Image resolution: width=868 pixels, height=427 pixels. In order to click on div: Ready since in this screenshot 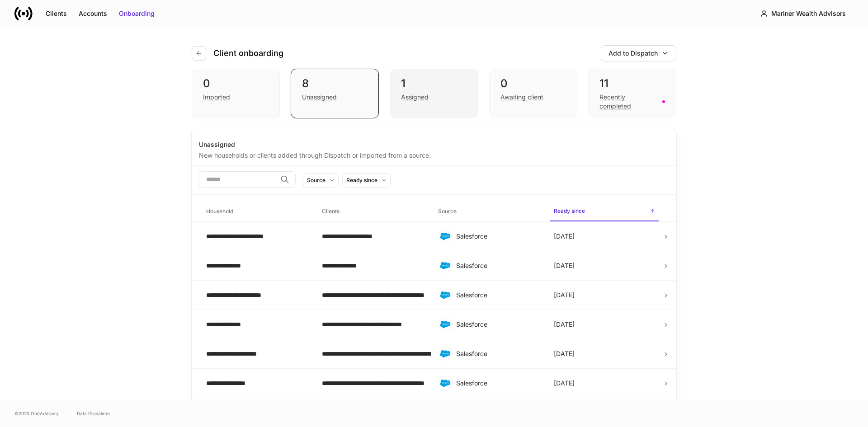, I will do `click(362, 180)`.